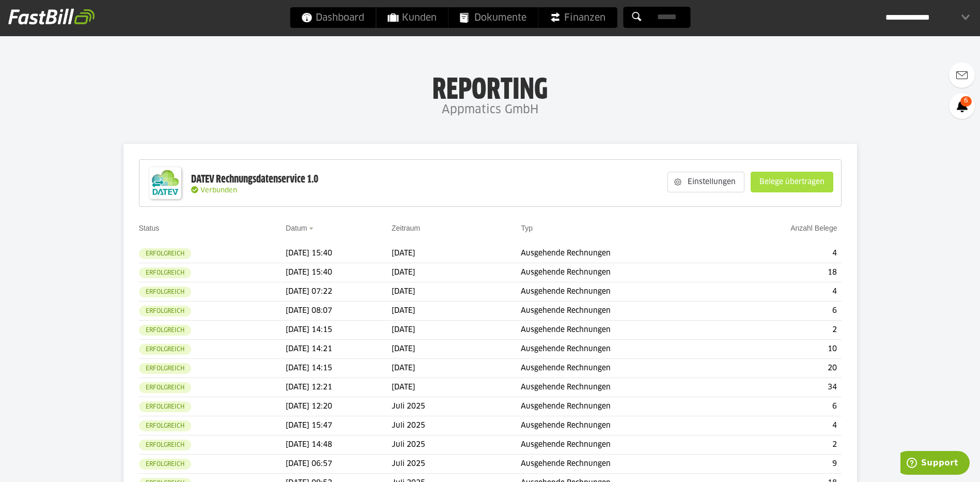 This screenshot has width=980, height=482. I want to click on a: 6, so click(962, 106).